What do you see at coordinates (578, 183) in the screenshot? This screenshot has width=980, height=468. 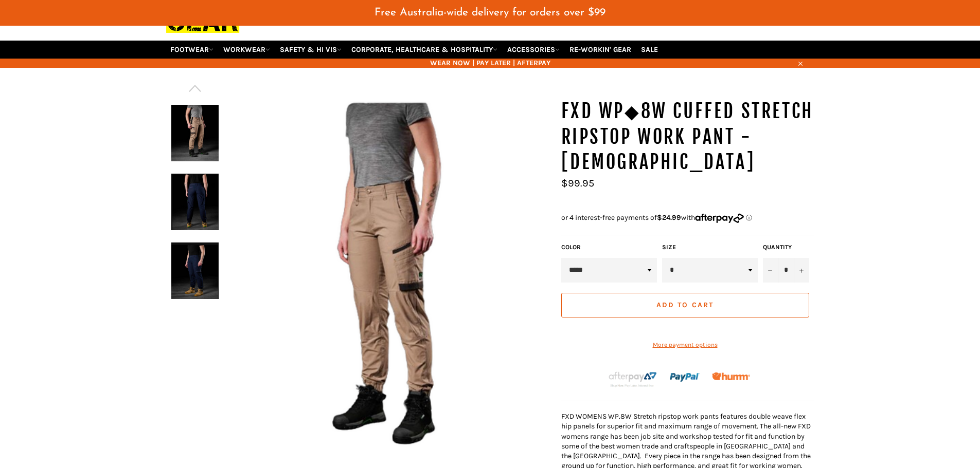 I see `span: $99.95` at bounding box center [578, 183].